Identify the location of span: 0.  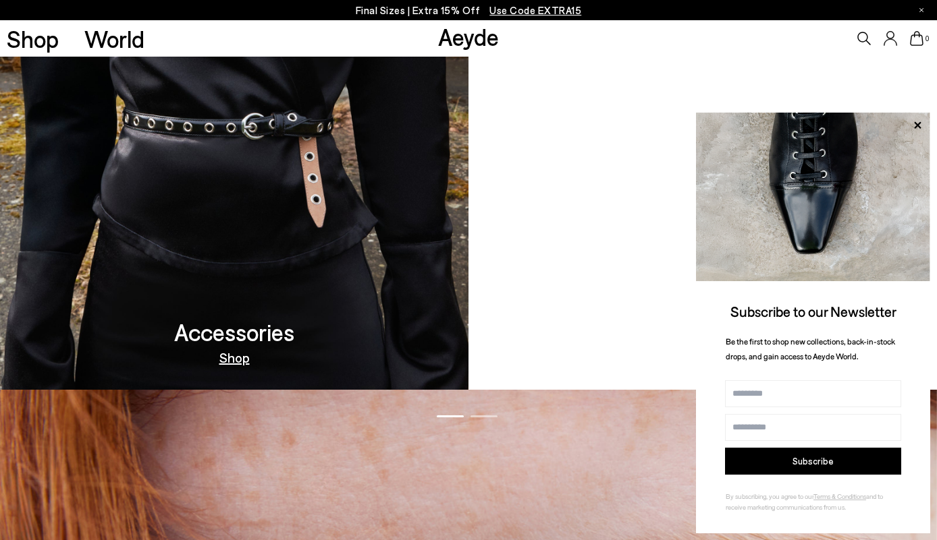
(926, 38).